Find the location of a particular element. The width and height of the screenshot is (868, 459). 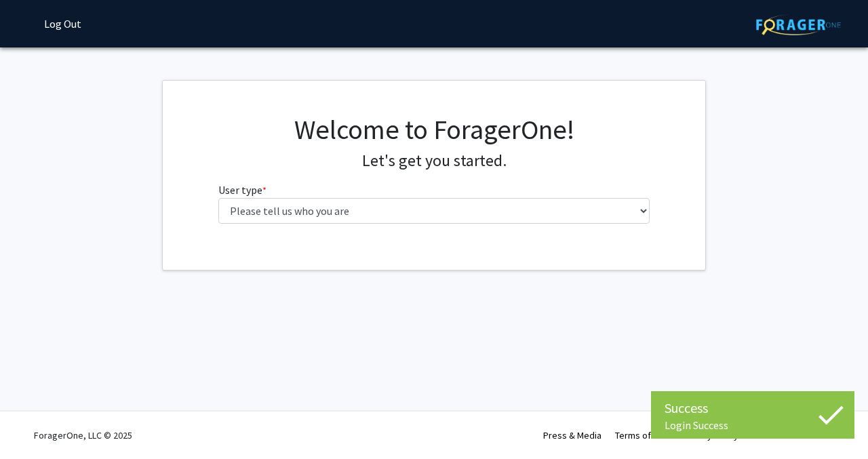

label: User type is located at coordinates (242, 190).